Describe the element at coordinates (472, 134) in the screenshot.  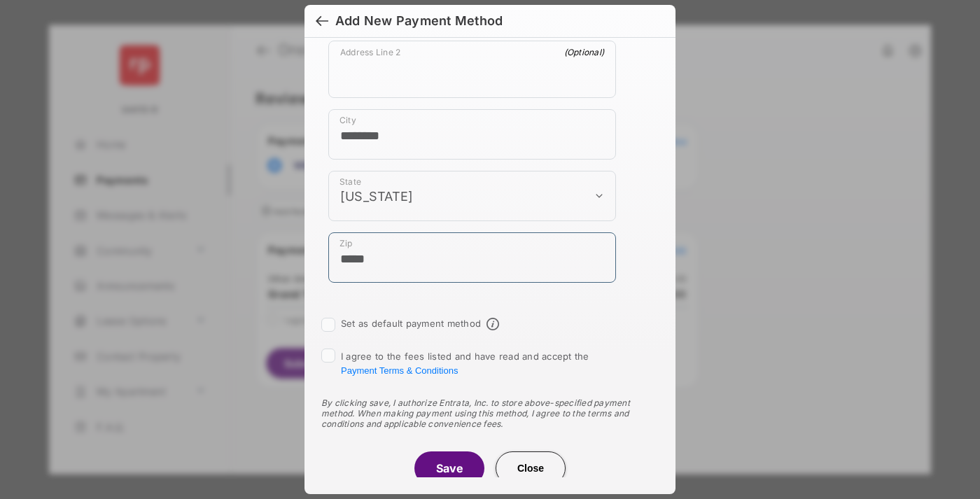
I see `div: payment_method_screening[postal_addresses][locality]` at that location.